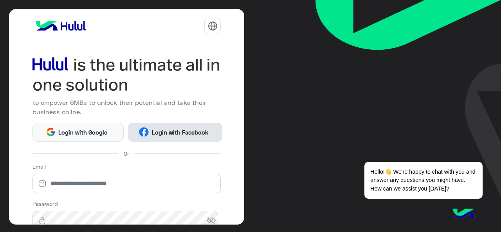  Describe the element at coordinates (61, 26) in the screenshot. I see `img: logo` at that location.